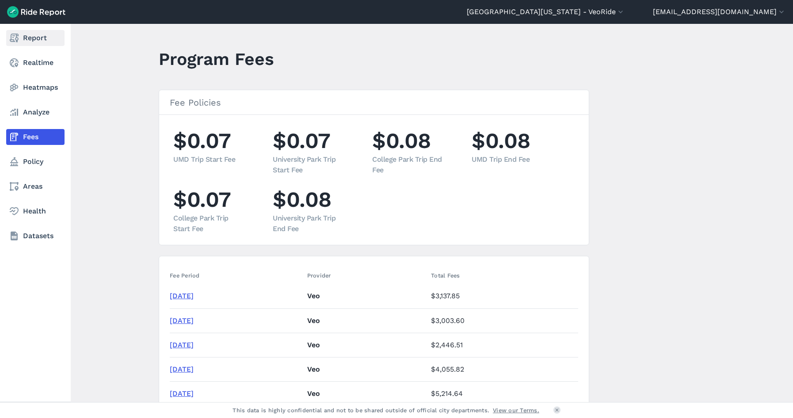  I want to click on div: College Park Trip End Fee, so click(408, 165).